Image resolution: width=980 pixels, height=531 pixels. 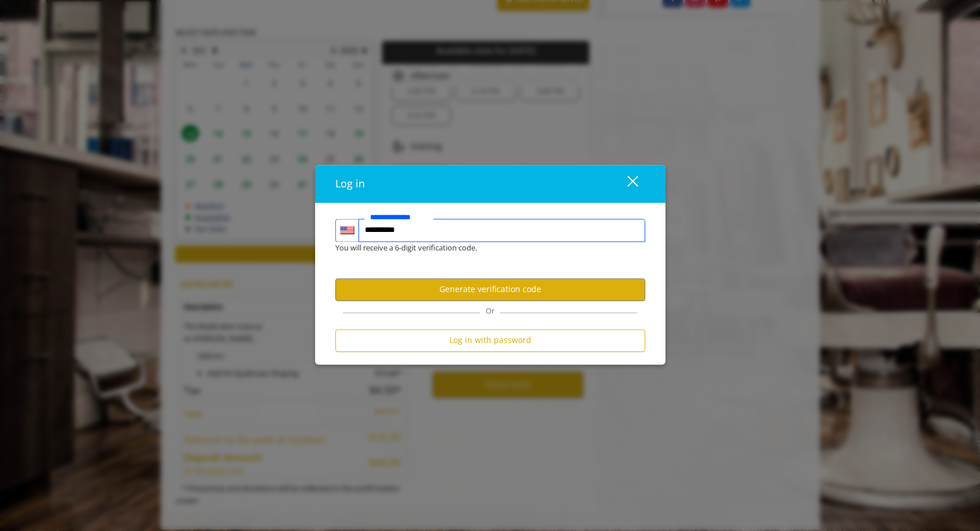 What do you see at coordinates (490, 311) in the screenshot?
I see `span: Or` at bounding box center [490, 311].